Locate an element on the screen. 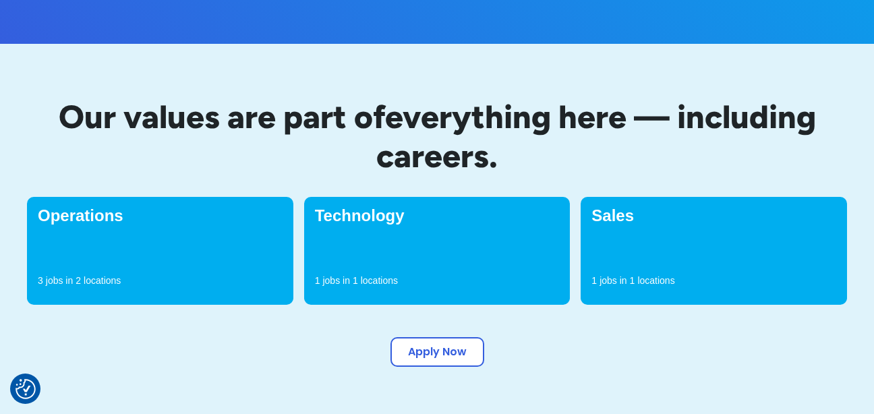 The width and height of the screenshot is (874, 414). p: 3 is located at coordinates (40, 281).